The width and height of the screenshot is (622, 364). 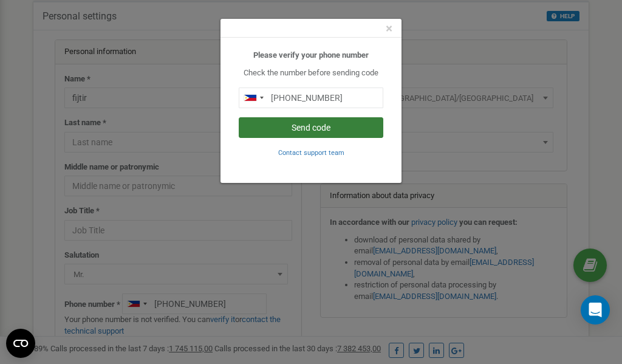 What do you see at coordinates (311, 97) in the screenshot?
I see `input: 0905 123 4567` at bounding box center [311, 97].